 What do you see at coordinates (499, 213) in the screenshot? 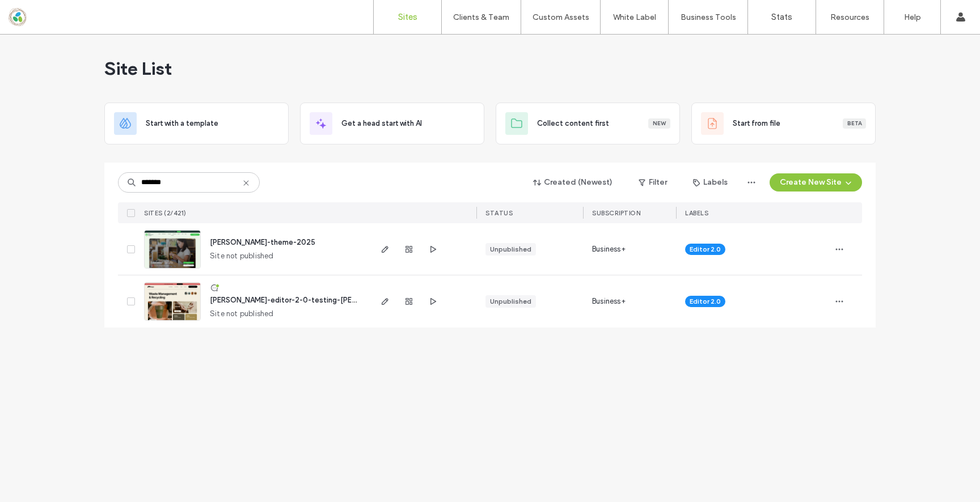
I see `span: STATUS` at bounding box center [499, 213].